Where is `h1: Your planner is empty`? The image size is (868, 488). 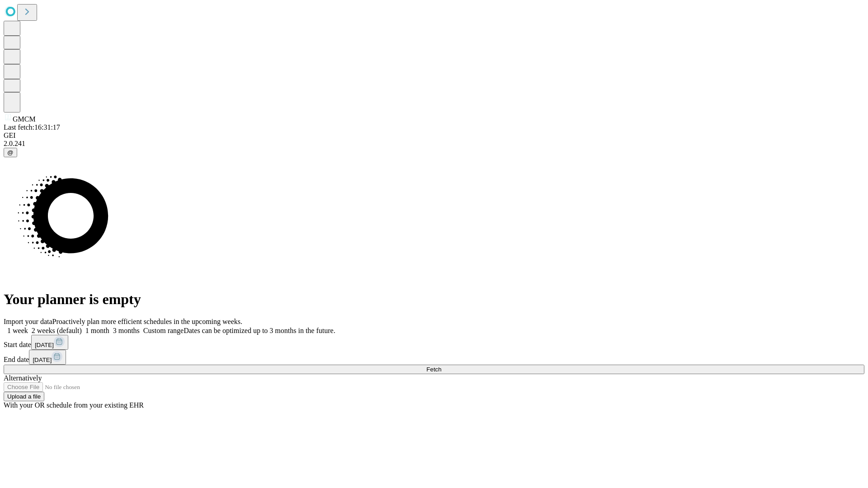
h1: Your planner is empty is located at coordinates (434, 299).